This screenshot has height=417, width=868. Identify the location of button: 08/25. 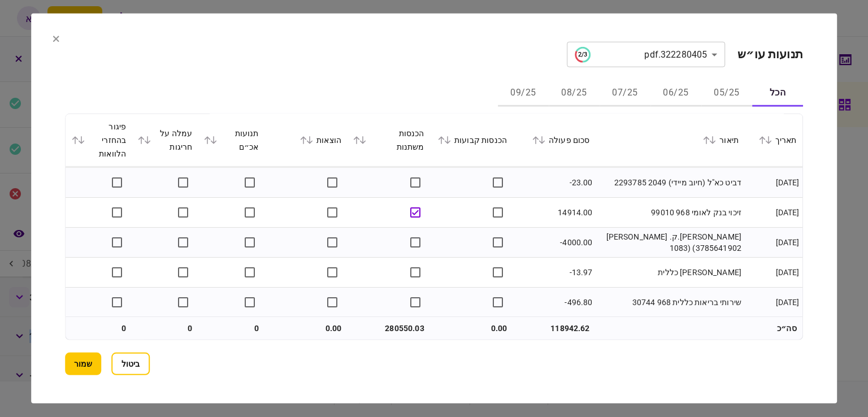
(574, 94).